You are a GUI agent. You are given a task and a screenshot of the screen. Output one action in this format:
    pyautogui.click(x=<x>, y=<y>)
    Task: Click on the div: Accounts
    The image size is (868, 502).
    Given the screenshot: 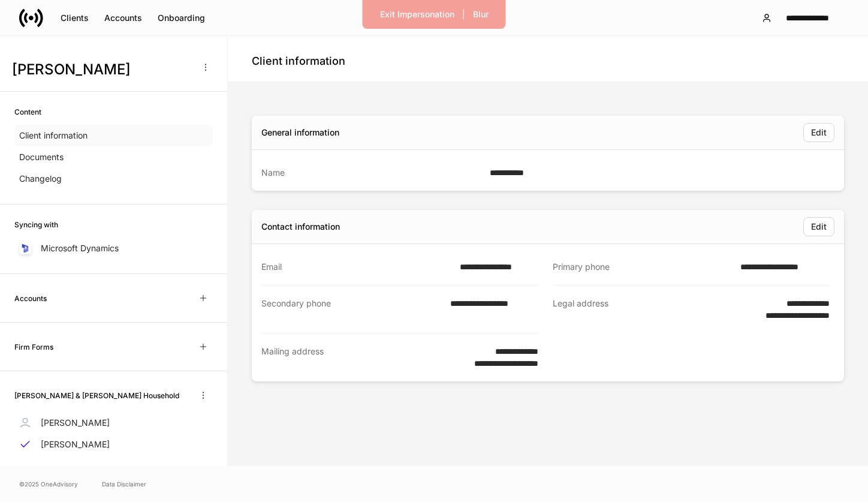 What is the action you would take?
    pyautogui.click(x=123, y=18)
    